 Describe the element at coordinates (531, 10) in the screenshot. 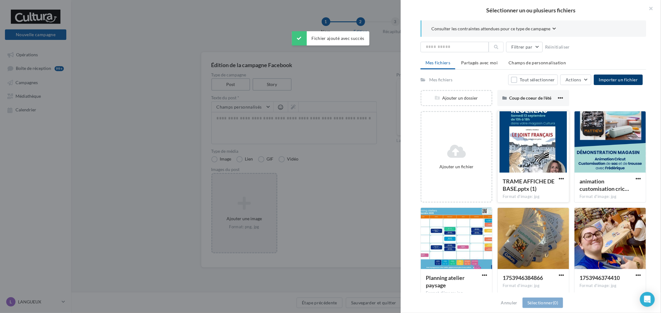

I see `h2: Sélectionner un ou plusieurs fichiers` at that location.